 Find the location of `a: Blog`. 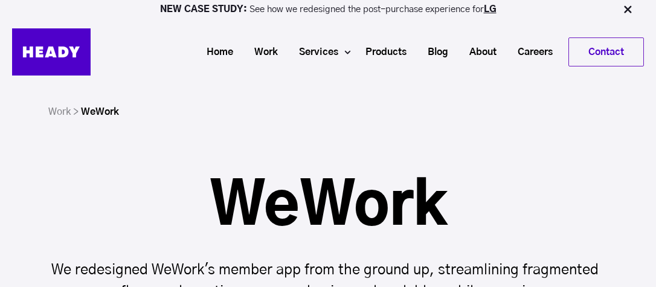

a: Blog is located at coordinates (433, 52).